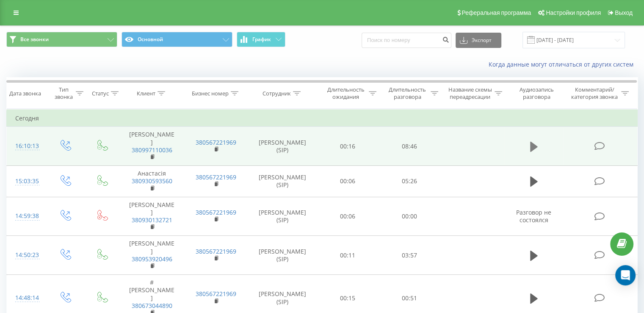 The image size is (644, 313). I want to click on button: Экспорт, so click(478, 40).